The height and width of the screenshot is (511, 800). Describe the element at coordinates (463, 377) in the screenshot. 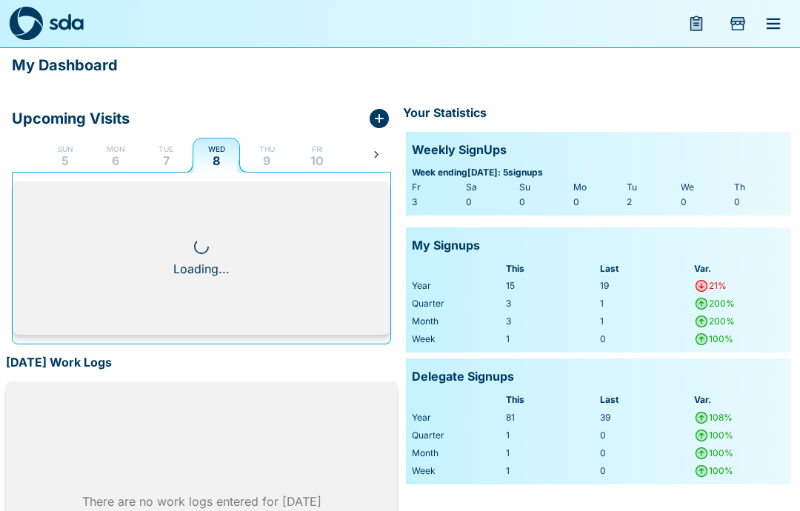

I see `p: Delegate Signups` at that location.